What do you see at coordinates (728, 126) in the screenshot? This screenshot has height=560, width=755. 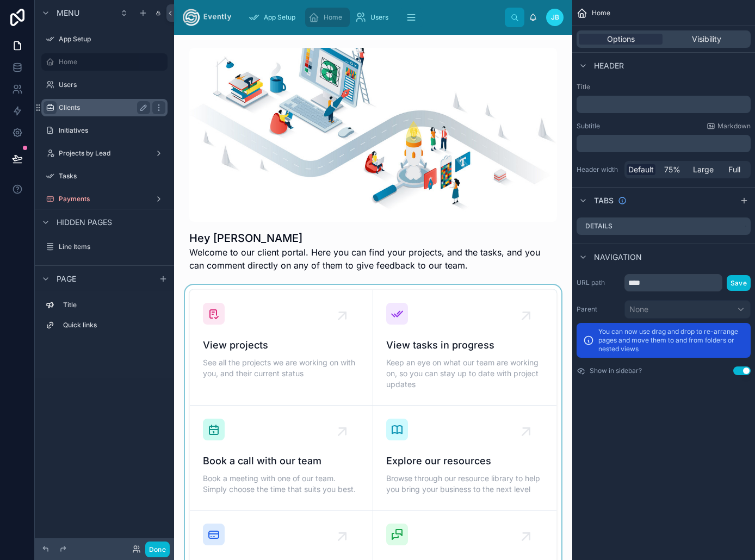 I see `a: Markdown` at bounding box center [728, 126].